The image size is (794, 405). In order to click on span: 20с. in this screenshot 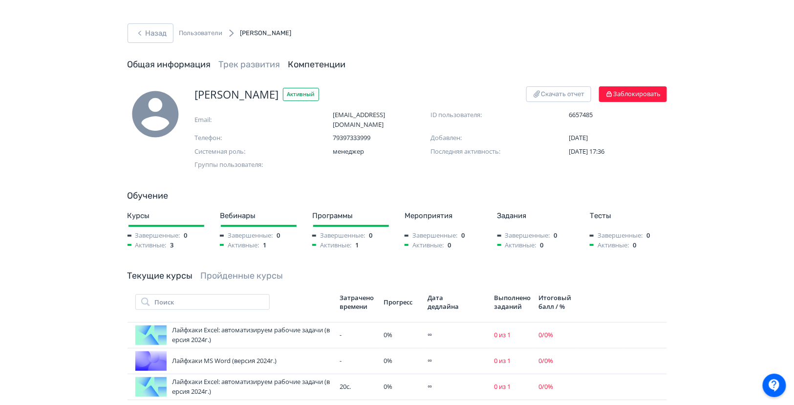, I will do `click(345, 387)`.